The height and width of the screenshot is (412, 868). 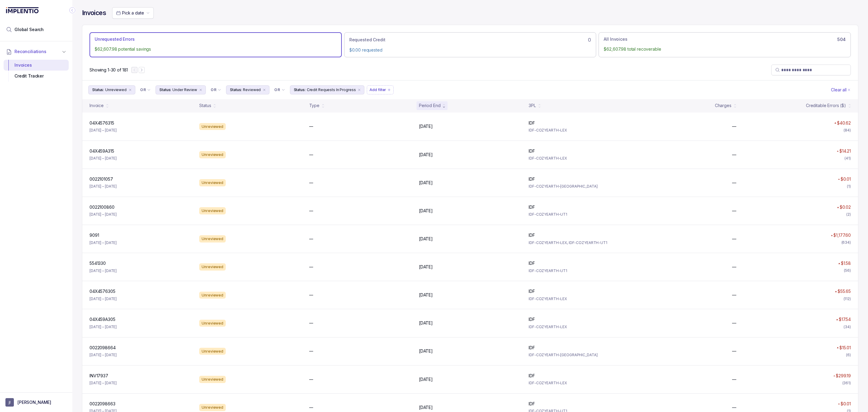 What do you see at coordinates (97, 105) in the screenshot?
I see `div: Invoice` at bounding box center [97, 105].